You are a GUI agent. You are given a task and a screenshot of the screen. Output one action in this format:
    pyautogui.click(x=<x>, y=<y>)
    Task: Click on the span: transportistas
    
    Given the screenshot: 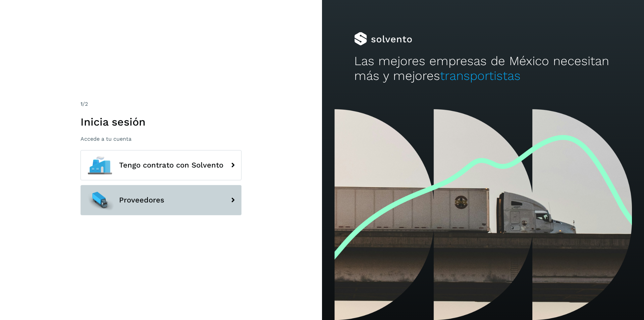 What is the action you would take?
    pyautogui.click(x=481, y=76)
    